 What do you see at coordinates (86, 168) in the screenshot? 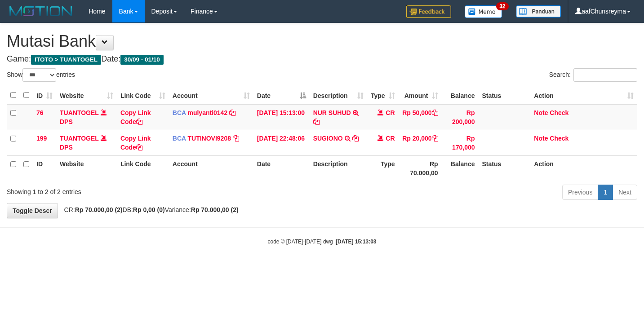
I see `th: Website` at bounding box center [86, 168].